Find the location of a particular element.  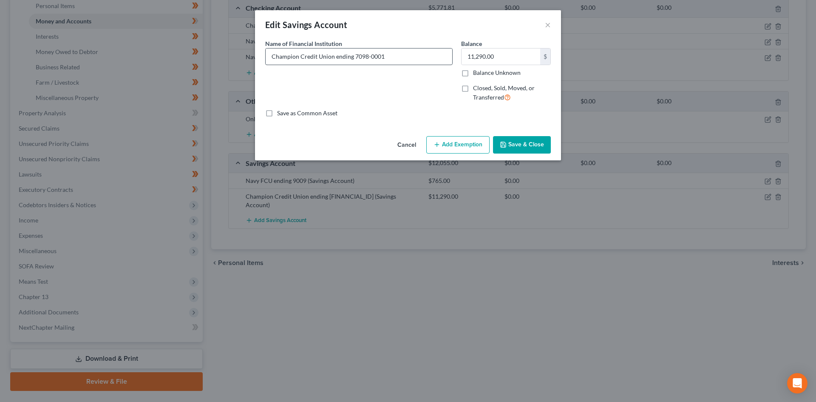

label: Save as Common Asset is located at coordinates (307, 113).